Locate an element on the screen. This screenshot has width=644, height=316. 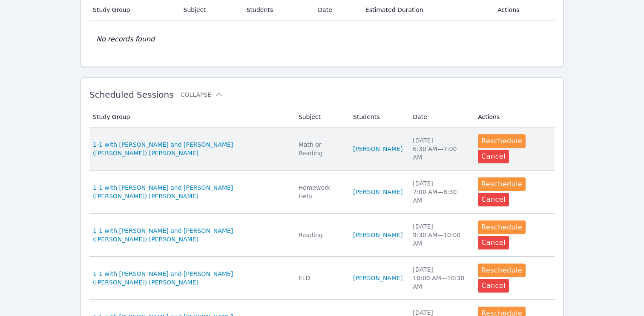
div: Reading is located at coordinates (321, 234).